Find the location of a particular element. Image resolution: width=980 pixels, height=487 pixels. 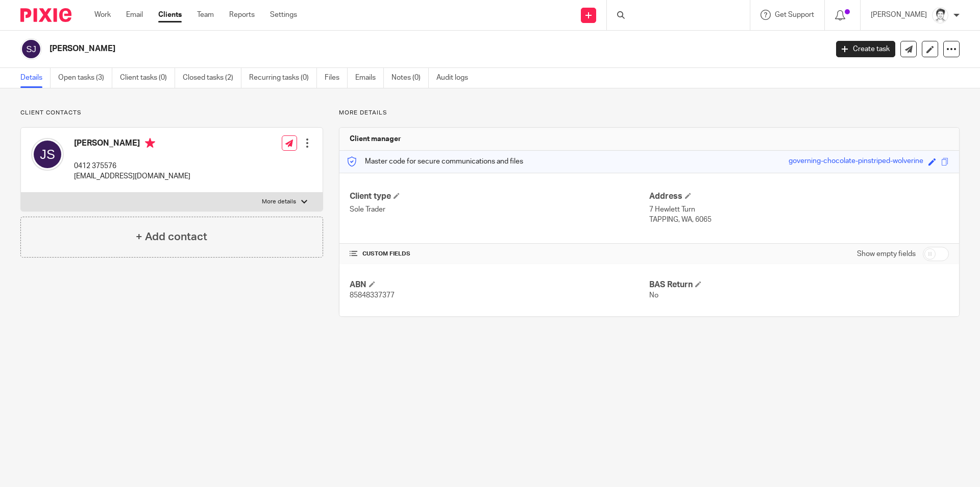

a: Send new email is located at coordinates (909, 49).